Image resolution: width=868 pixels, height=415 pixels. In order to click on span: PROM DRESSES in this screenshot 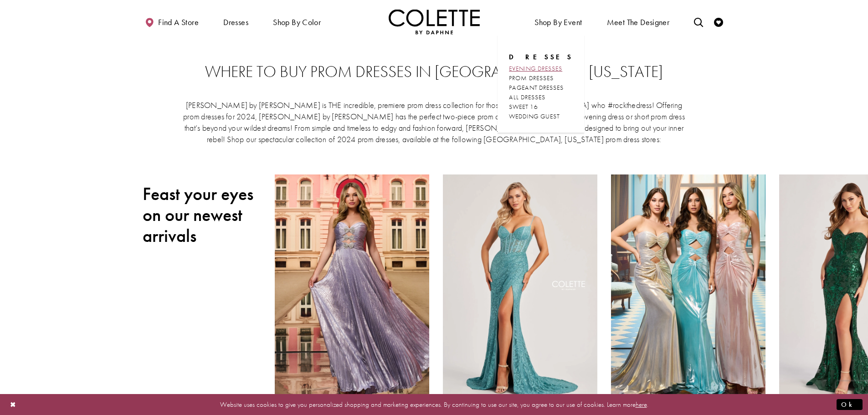, I will do `click(531, 78)`.